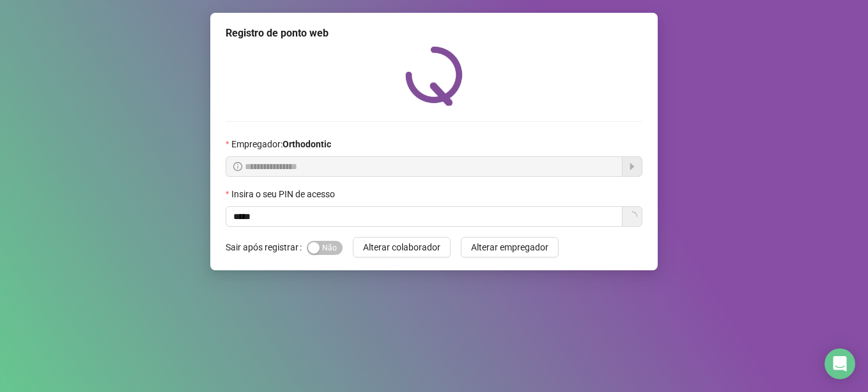 This screenshot has height=392, width=868. I want to click on button: Alterar empregador, so click(509, 247).